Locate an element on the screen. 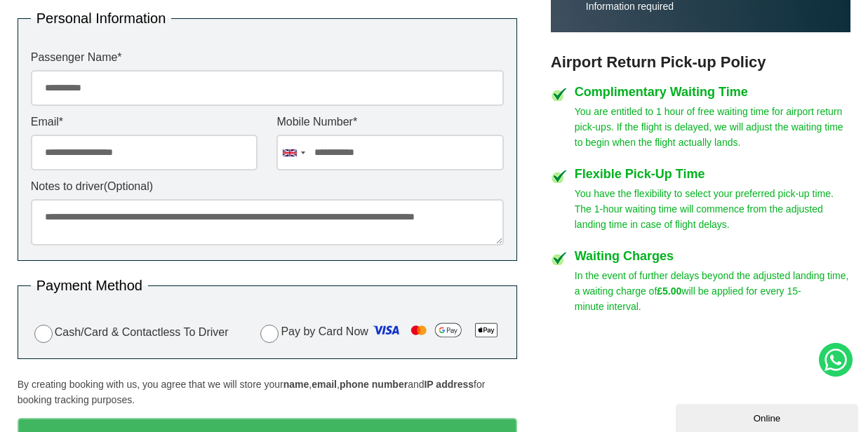 This screenshot has width=868, height=432. h3: Airport Return Pick-up Policy is located at coordinates (701, 63).